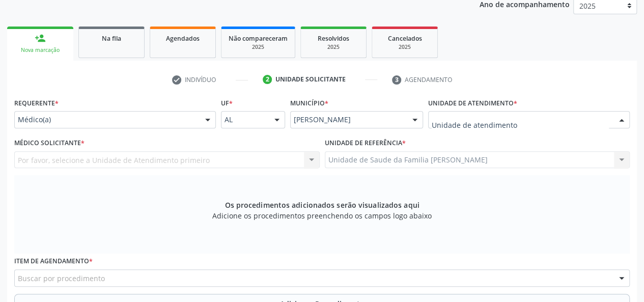 Image resolution: width=644 pixels, height=302 pixels. Describe the element at coordinates (311, 79) in the screenshot. I see `div: Unidade solicitante` at that location.